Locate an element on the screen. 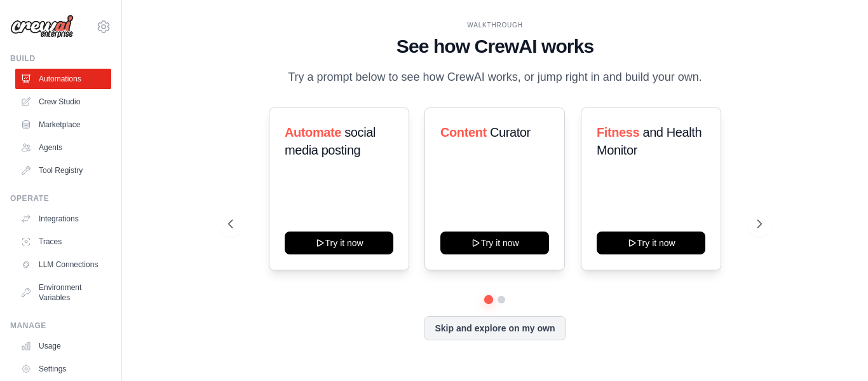 The width and height of the screenshot is (868, 381). span: social media posting is located at coordinates (330, 141).